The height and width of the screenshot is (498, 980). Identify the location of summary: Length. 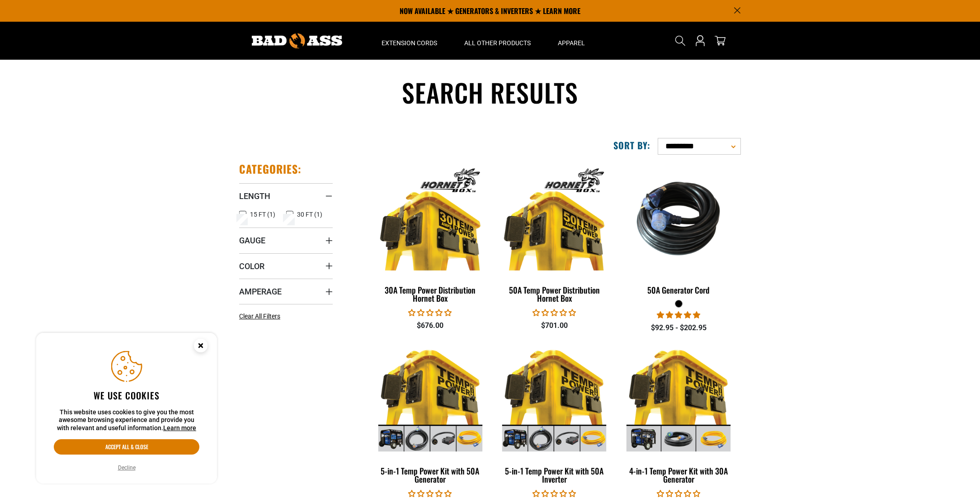
(286, 196).